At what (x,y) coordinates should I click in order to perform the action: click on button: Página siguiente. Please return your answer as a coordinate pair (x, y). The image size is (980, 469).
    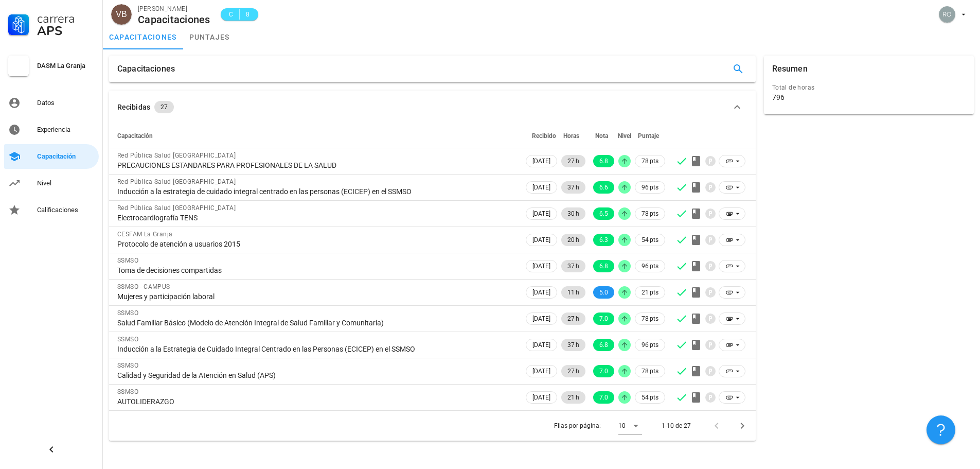
    Looking at the image, I should click on (742, 426).